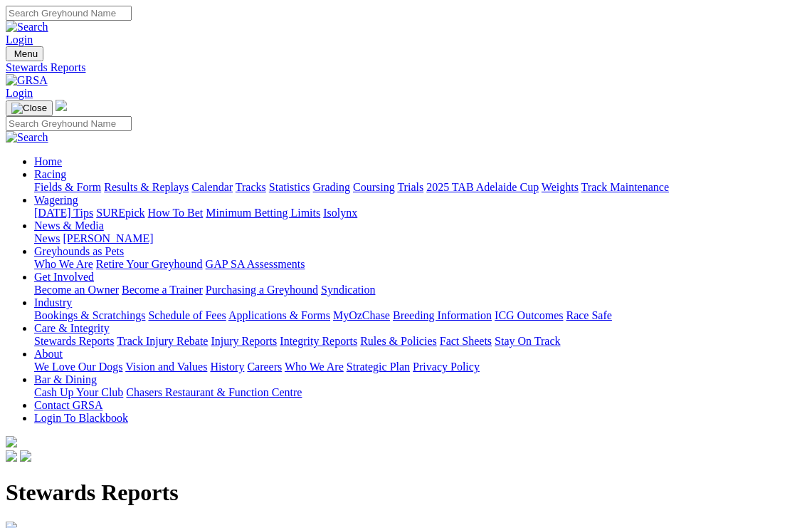 This screenshot has width=812, height=528. What do you see at coordinates (483, 186) in the screenshot?
I see `a: 2025 TAB Adelaide Cup` at bounding box center [483, 186].